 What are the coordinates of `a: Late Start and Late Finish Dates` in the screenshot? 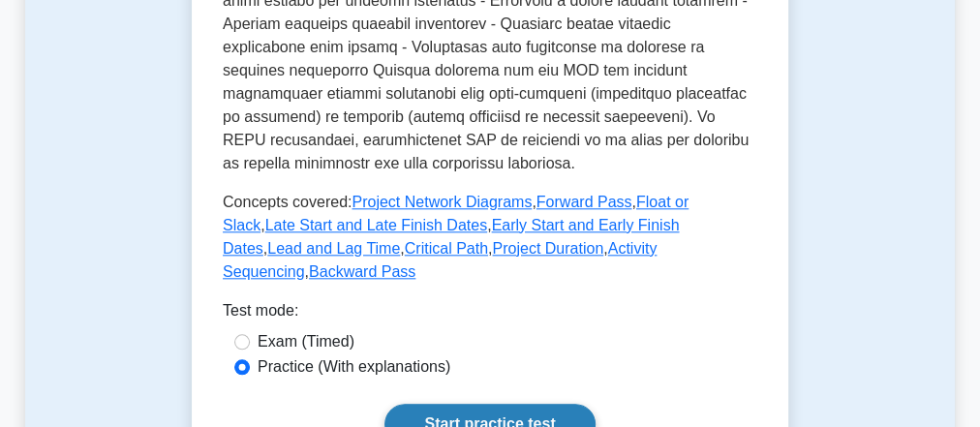 It's located at (375, 224).